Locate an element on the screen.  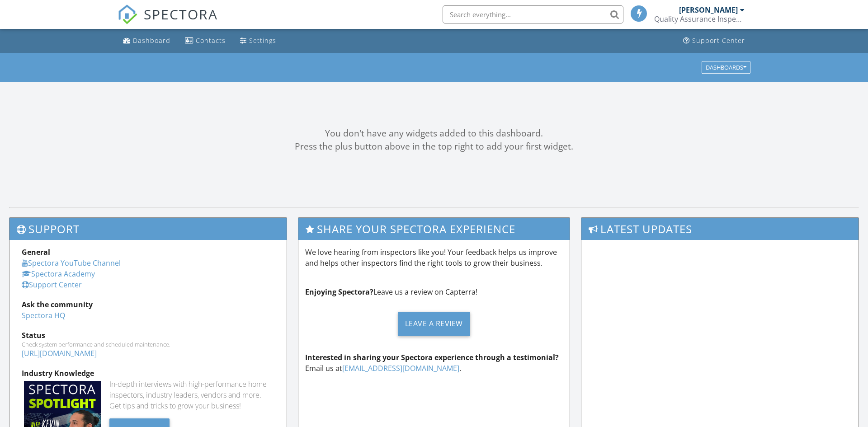
strong: General is located at coordinates (35, 252).